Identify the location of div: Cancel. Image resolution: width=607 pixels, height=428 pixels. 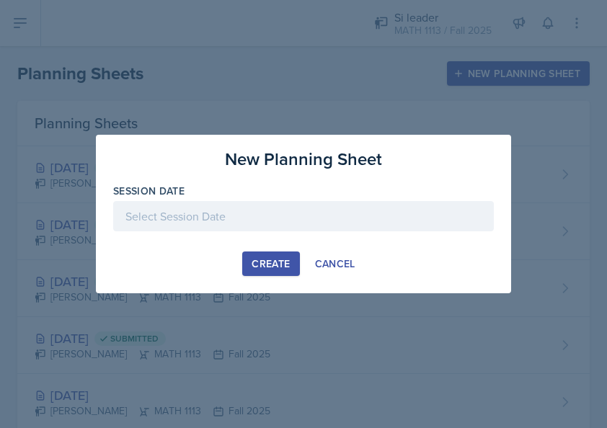
(335, 264).